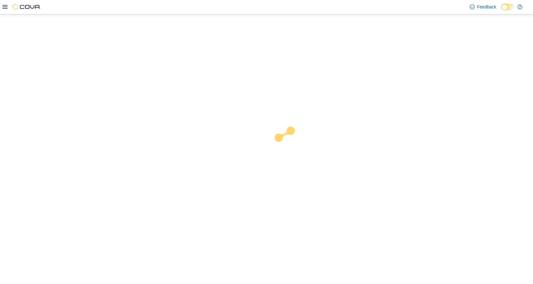 The height and width of the screenshot is (284, 533). What do you see at coordinates (483, 7) in the screenshot?
I see `a: Feedback` at bounding box center [483, 7].